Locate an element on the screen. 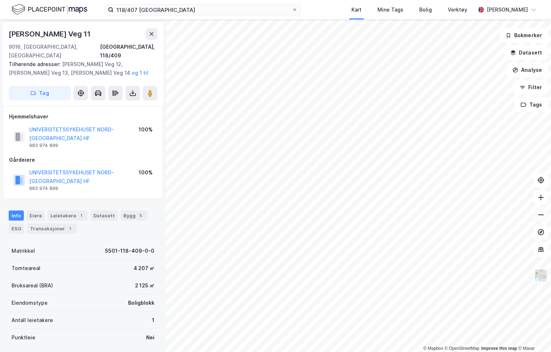  span: Tilhørende adresser: is located at coordinates (35, 64).